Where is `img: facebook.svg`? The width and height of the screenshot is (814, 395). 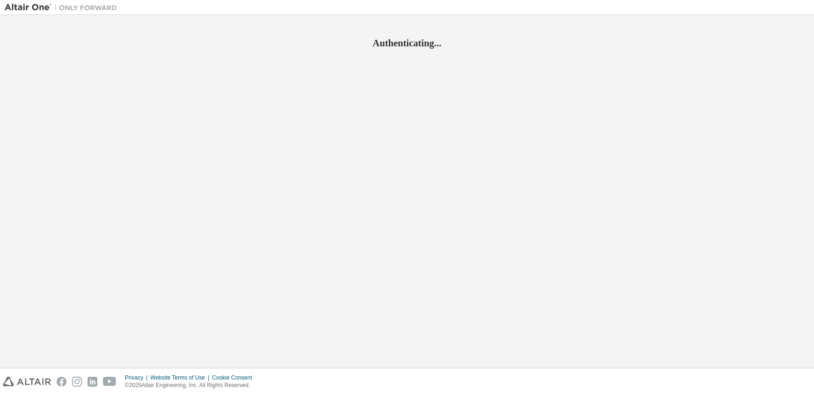
img: facebook.svg is located at coordinates (61, 381).